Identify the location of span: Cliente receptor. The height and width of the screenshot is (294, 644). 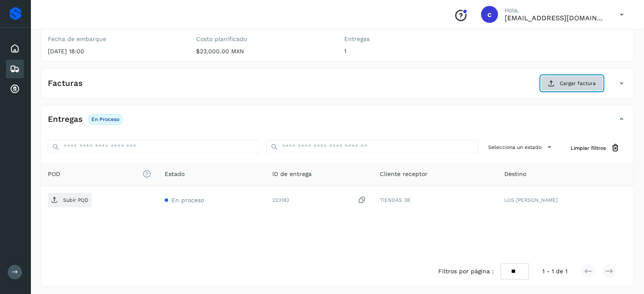
(404, 174).